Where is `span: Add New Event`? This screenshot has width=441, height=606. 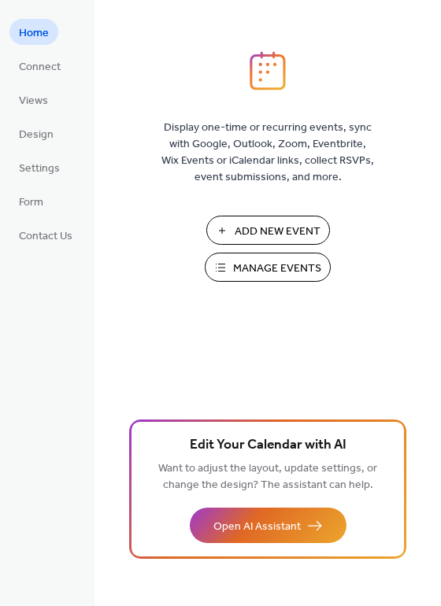
span: Add New Event is located at coordinates (277, 231).